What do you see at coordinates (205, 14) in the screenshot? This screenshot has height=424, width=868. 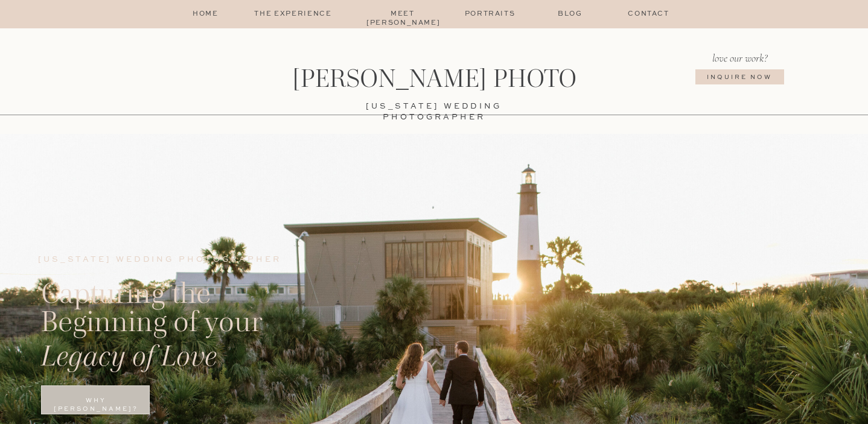 I see `p: home` at bounding box center [205, 14].